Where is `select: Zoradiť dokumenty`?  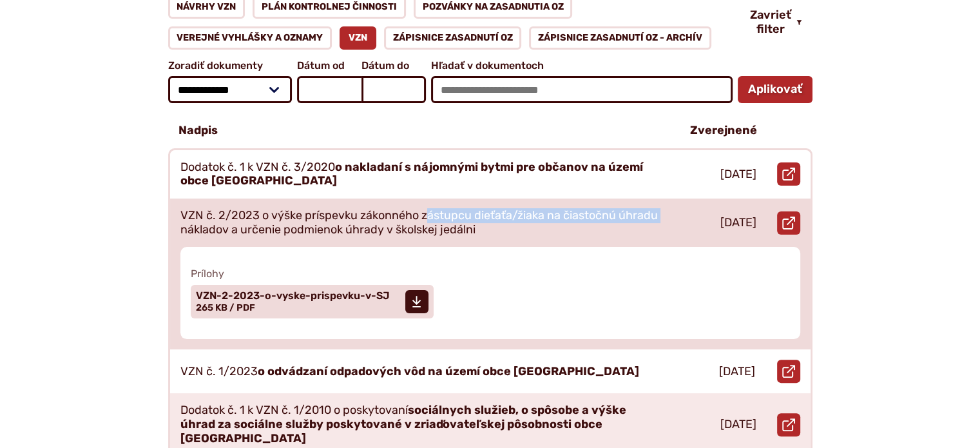
select: Zoradiť dokumenty is located at coordinates (230, 90).